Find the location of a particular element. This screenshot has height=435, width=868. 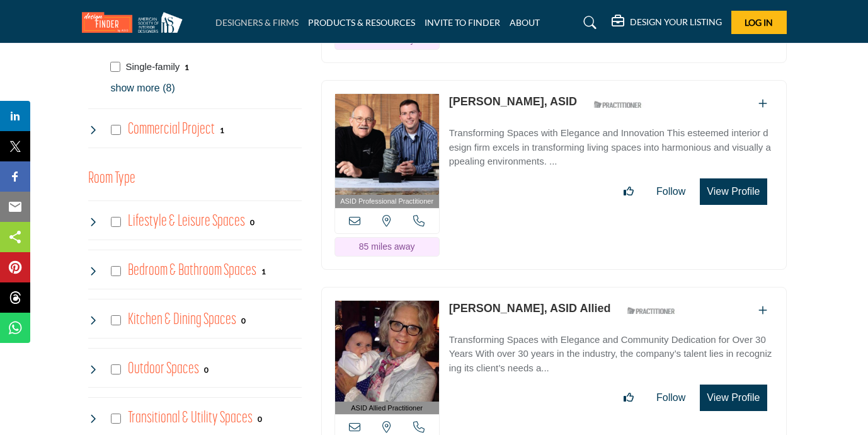

h4: Commercial Project: Involve the design, construction, or renovation of spaces used for business p... is located at coordinates (171, 130).